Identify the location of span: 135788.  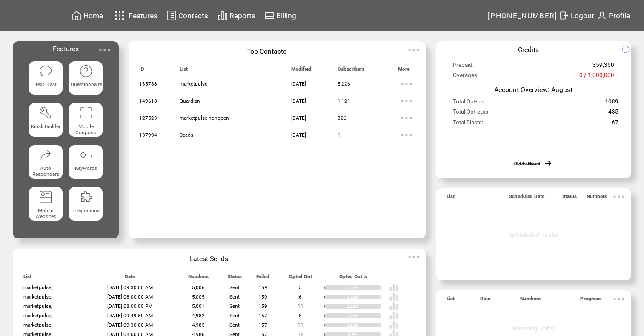
(148, 84).